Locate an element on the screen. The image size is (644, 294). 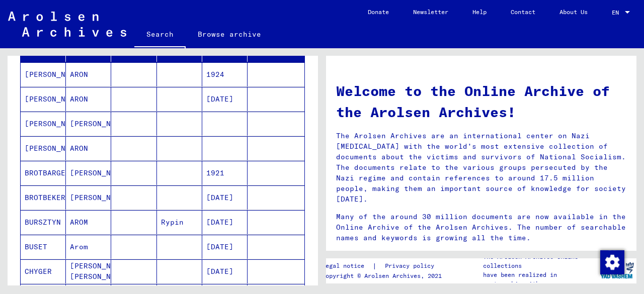
a: Search is located at coordinates (160, 35).